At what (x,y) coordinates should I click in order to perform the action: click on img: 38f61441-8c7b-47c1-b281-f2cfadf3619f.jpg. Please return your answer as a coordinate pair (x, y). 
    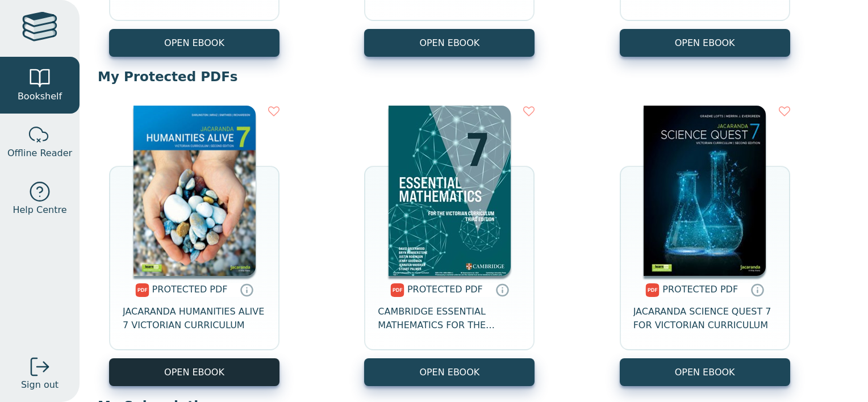
    Looking at the image, I should click on (449, 191).